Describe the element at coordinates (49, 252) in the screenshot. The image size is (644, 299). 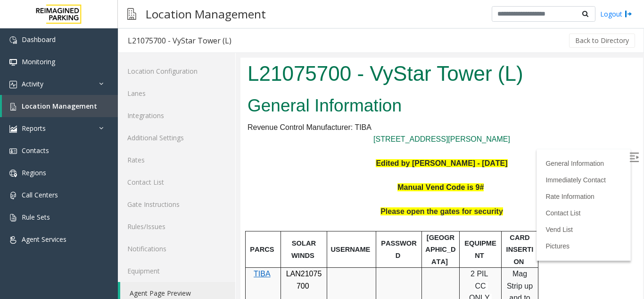
I see `span: Tb` at that location.